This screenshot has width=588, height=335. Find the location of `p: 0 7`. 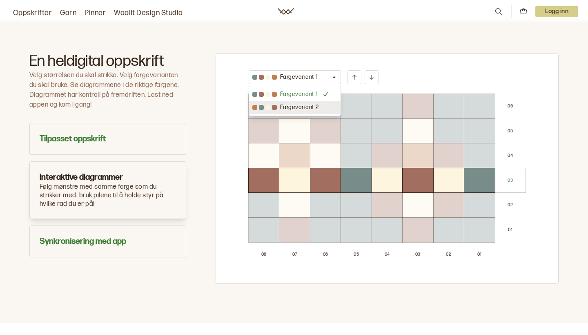

p: 0 7 is located at coordinates (295, 254).